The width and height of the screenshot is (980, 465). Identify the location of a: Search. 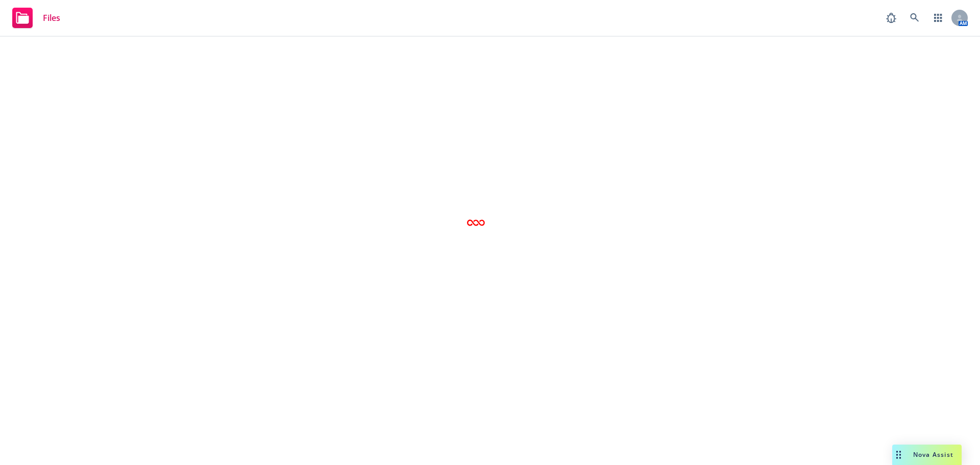
(915, 18).